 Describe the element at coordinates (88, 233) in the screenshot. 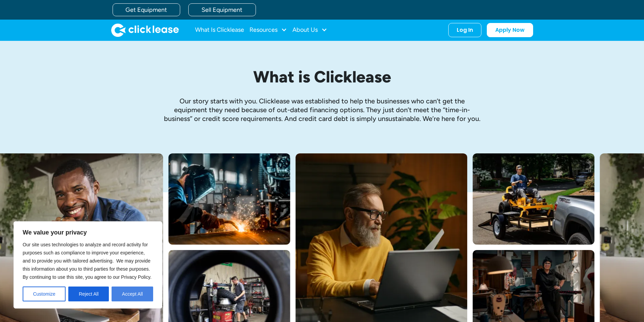

I see `p: We value your privacy` at that location.